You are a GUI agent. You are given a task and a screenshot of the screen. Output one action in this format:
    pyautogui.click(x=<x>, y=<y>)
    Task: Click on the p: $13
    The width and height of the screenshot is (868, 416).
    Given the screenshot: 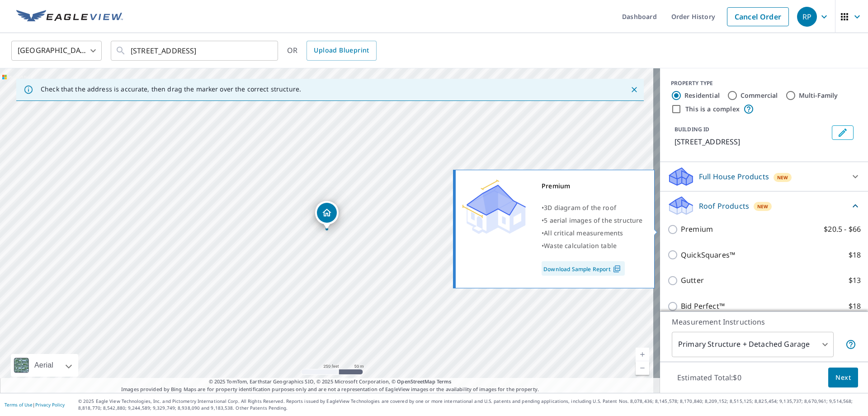 What is the action you would take?
    pyautogui.click(x=855, y=280)
    